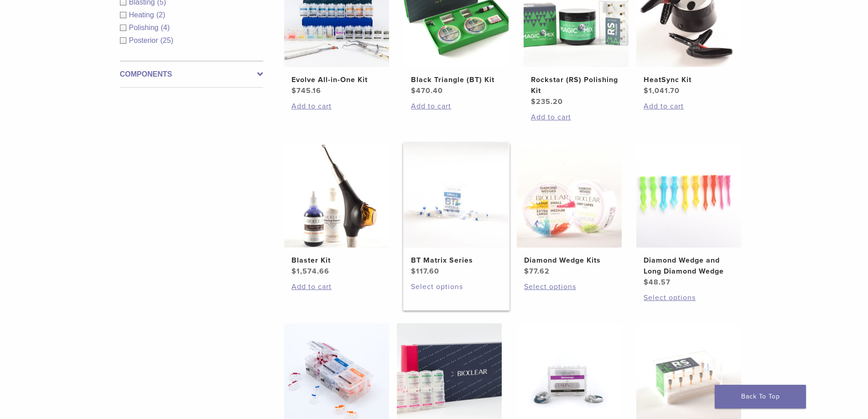 The width and height of the screenshot is (868, 419). Describe the element at coordinates (306, 91) in the screenshot. I see `bdi: 745.16` at that location.